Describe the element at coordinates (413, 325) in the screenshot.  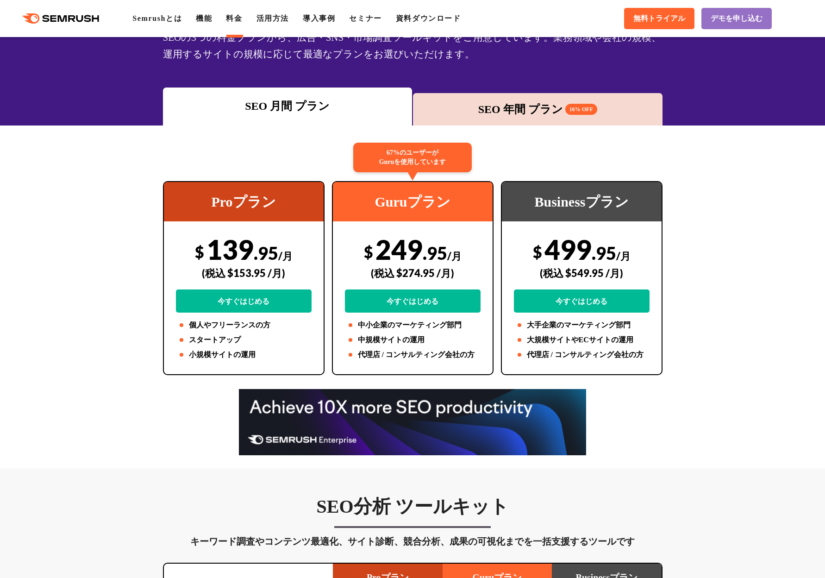
I see `li: 中小企業のマーケティング部門` at that location.